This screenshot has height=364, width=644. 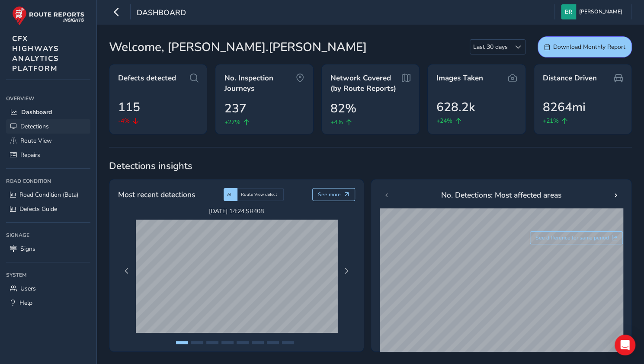 What do you see at coordinates (235, 109) in the screenshot?
I see `span: 237` at bounding box center [235, 109].